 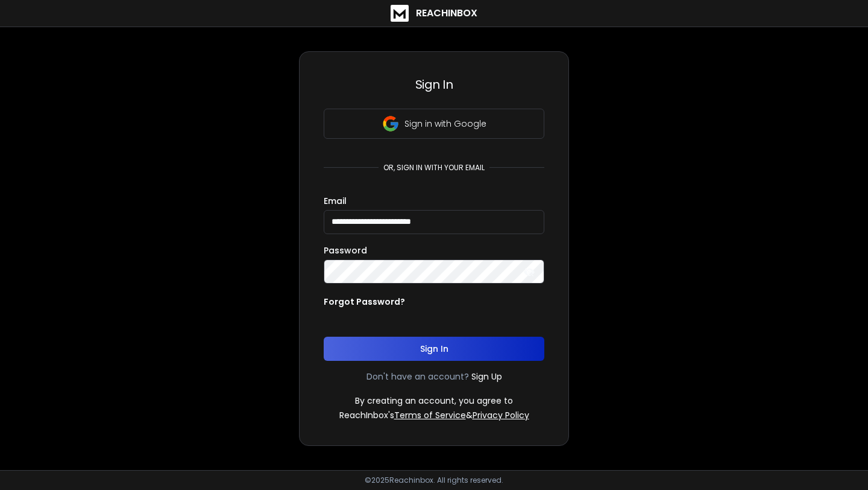 I want to click on button: Sign In, so click(x=434, y=349).